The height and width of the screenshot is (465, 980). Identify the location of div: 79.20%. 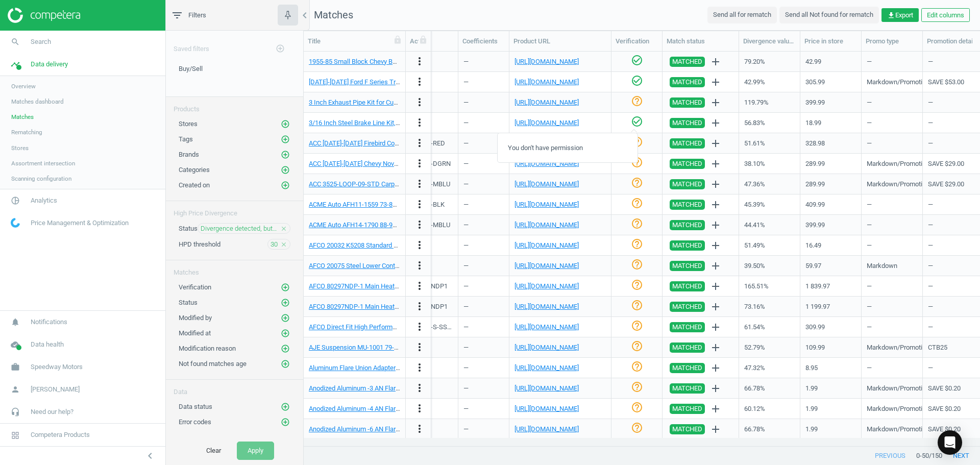
(769, 61).